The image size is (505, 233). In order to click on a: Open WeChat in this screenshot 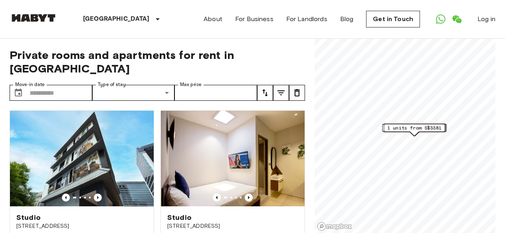, I will do `click(456, 19)`.